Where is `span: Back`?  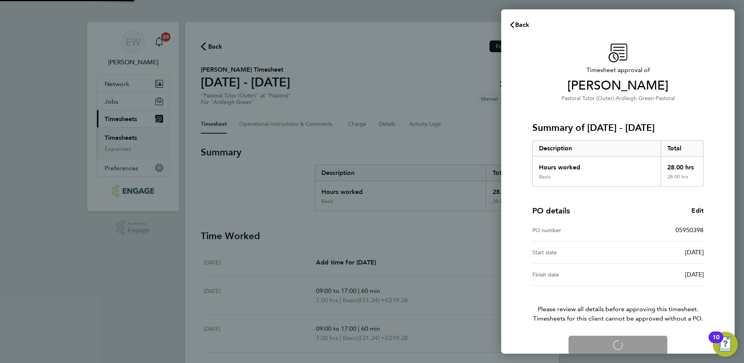
span: Back is located at coordinates (522, 25).